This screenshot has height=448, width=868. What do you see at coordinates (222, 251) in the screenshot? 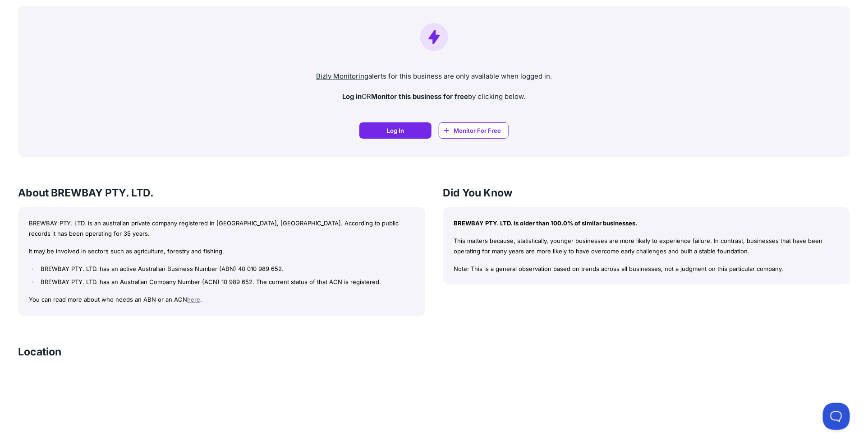
I see `p: It may be involved in sectors such as agriculture, forestry and fishing.` at bounding box center [222, 251].